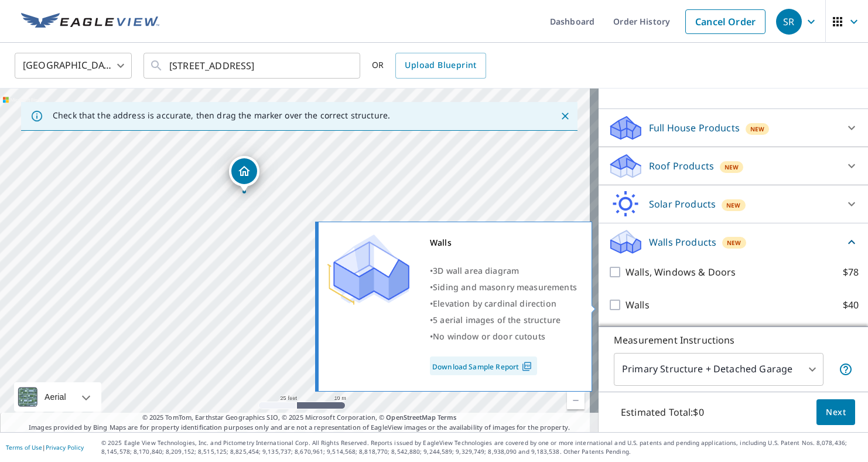 This screenshot has height=462, width=868. What do you see at coordinates (719, 369) in the screenshot?
I see `div: Primary Structure + Detached Garage` at bounding box center [719, 369].